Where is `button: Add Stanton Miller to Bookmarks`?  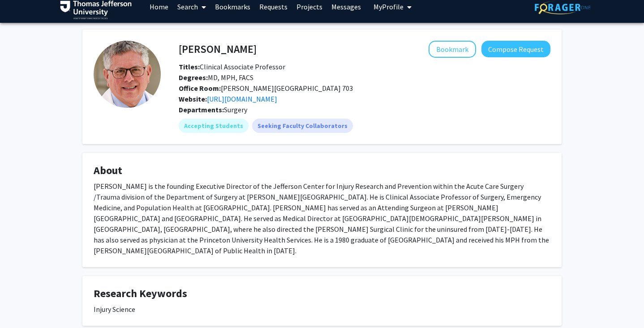
button: Add Stanton Miller to Bookmarks is located at coordinates (452, 49).